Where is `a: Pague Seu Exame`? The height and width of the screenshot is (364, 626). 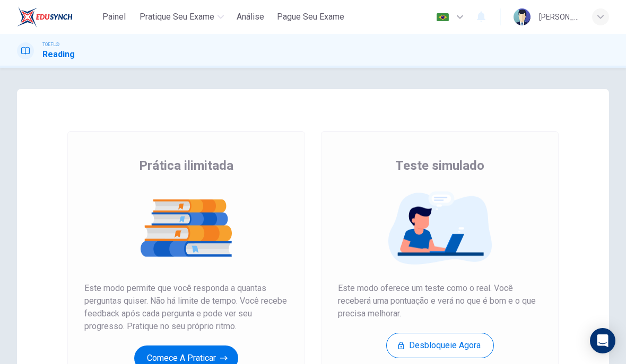 a: Pague Seu Exame is located at coordinates (310, 17).